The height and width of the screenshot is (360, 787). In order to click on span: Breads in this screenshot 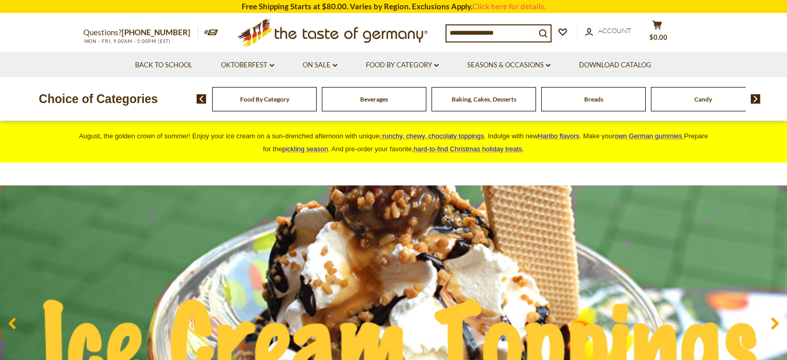, I will do `click(594, 99)`.